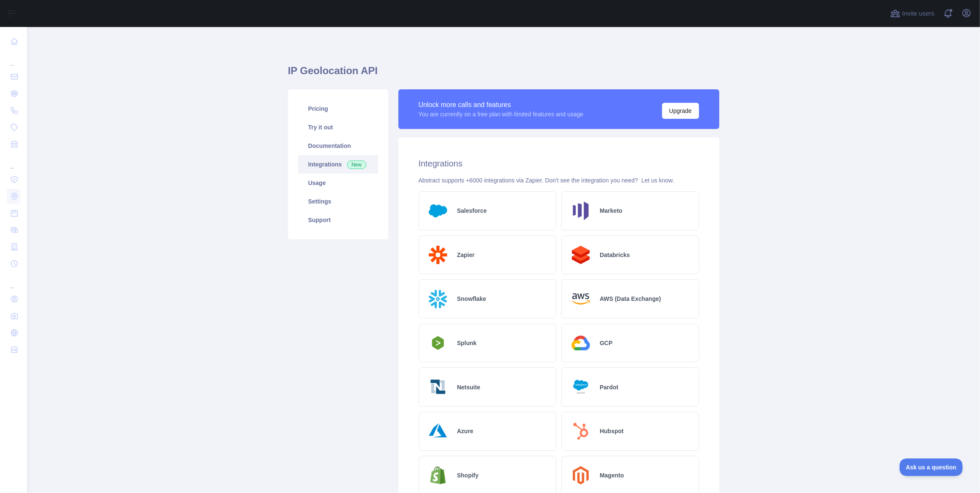  What do you see at coordinates (338, 183) in the screenshot?
I see `a: Usage` at bounding box center [338, 183].